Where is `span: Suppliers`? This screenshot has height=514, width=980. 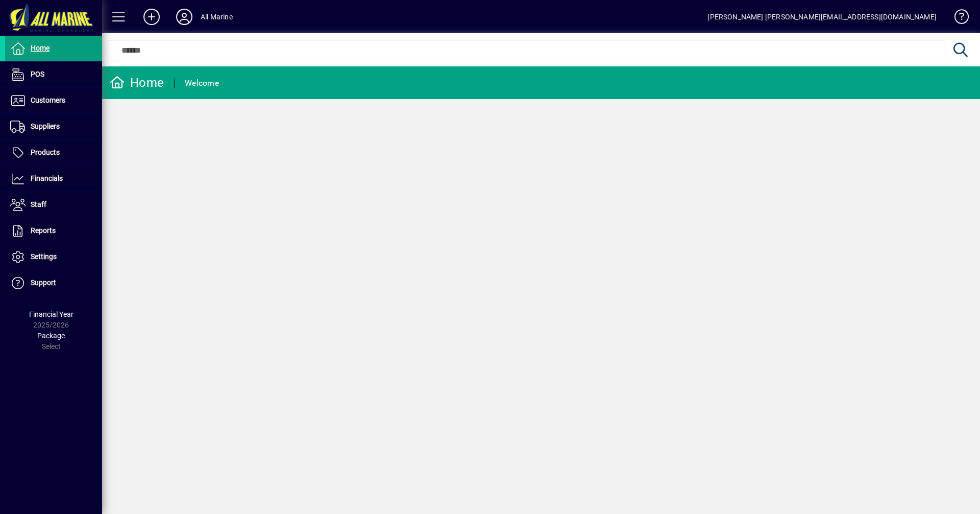
span: Suppliers is located at coordinates (45, 126).